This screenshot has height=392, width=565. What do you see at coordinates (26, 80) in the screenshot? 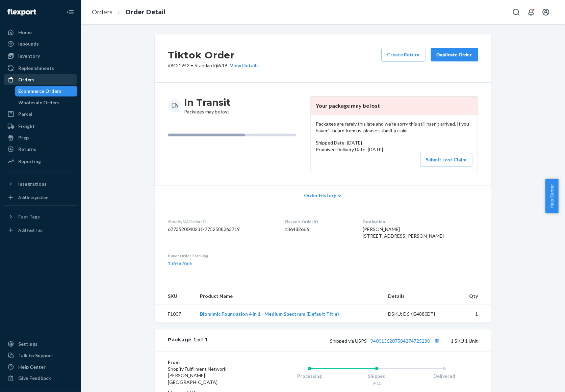
I see `div: Orders` at bounding box center [26, 80].